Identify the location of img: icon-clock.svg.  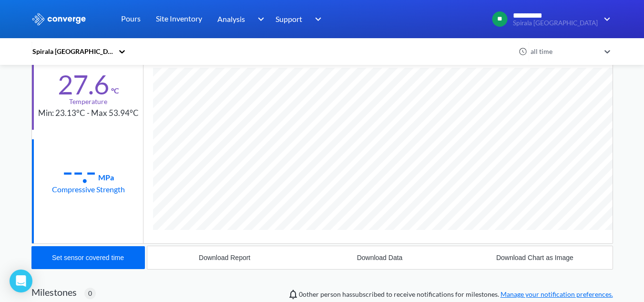
(523, 52).